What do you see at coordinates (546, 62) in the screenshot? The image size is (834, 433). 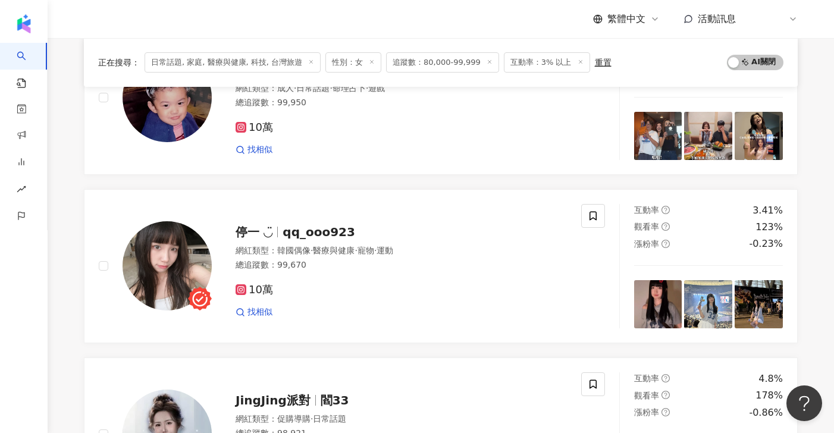 I see `span: 互動率：3% 以上` at bounding box center [546, 62].